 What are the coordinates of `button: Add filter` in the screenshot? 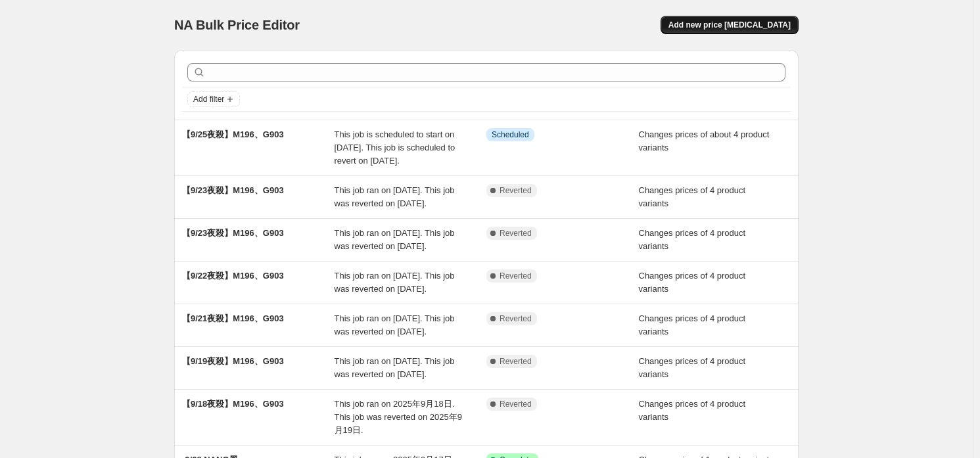 It's located at (214, 99).